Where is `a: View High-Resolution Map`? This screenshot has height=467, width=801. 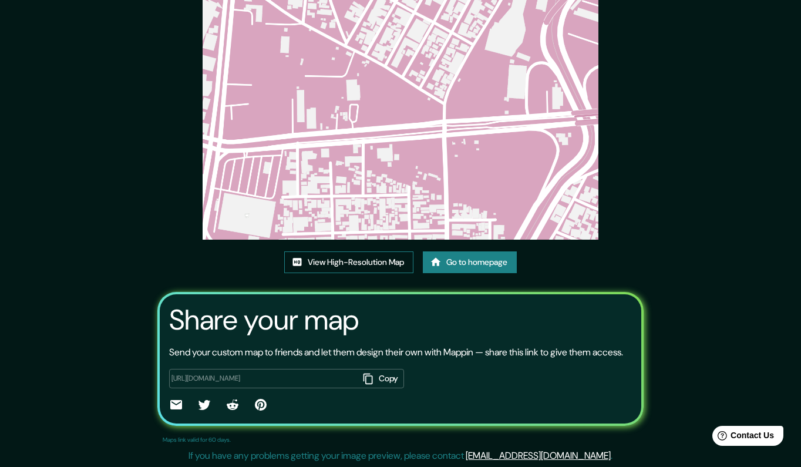
a: View High-Resolution Map is located at coordinates (349, 262).